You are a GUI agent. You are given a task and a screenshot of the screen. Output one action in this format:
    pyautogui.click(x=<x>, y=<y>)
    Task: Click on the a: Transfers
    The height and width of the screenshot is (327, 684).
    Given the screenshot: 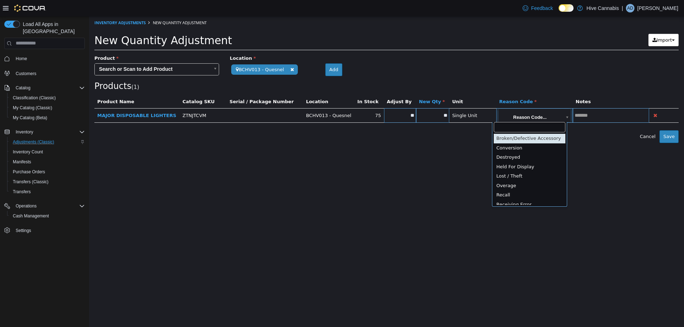 What is the action you would take?
    pyautogui.click(x=22, y=192)
    